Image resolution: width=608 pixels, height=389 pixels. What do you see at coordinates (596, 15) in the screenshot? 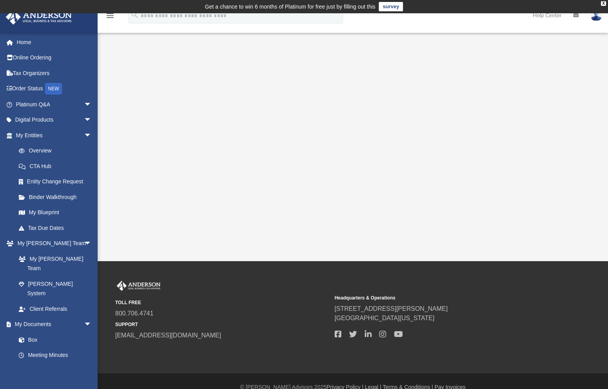
I see `img: User Pic` at bounding box center [596, 15].